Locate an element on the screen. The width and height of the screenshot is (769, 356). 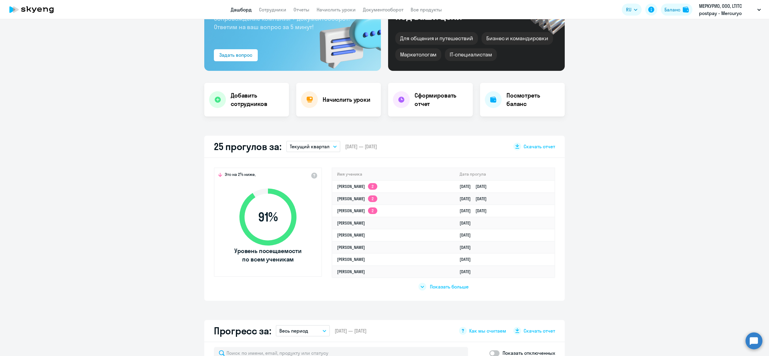
button: Весь период is located at coordinates (303, 331).